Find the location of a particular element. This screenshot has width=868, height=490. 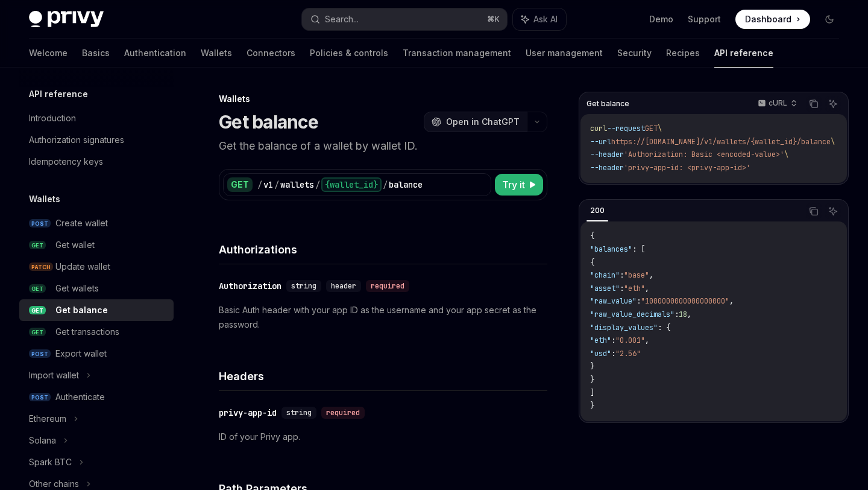

a: Introduction is located at coordinates (96, 118).